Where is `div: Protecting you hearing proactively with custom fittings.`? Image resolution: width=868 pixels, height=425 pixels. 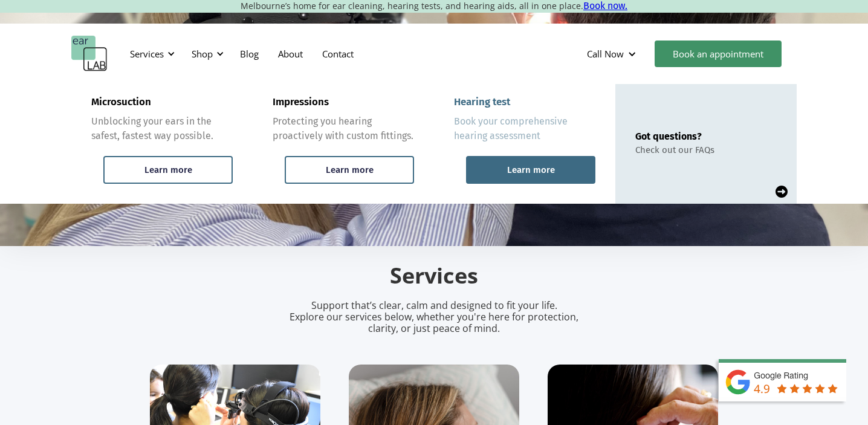
div: Protecting you hearing proactively with custom fittings. is located at coordinates (344, 128).